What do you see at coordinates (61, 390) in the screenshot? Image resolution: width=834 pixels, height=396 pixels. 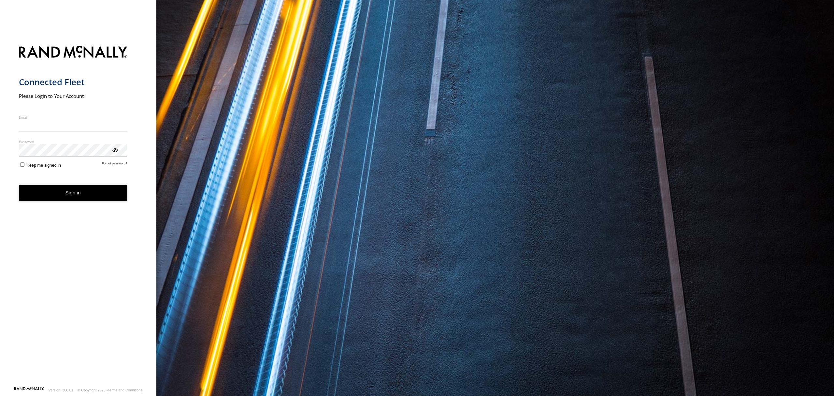 I see `div: Version: 308.01` at bounding box center [61, 390].